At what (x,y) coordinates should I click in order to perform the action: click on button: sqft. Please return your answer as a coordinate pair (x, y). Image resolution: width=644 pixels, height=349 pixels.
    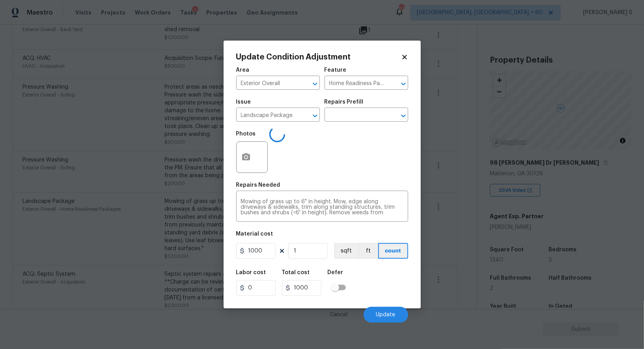
    Looking at the image, I should click on (346, 251).